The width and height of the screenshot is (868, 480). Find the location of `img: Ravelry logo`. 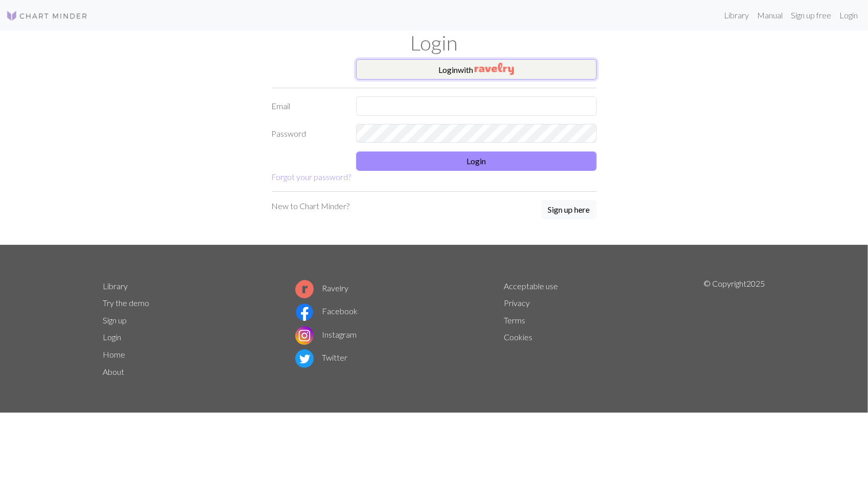

img: Ravelry logo is located at coordinates (305, 290).